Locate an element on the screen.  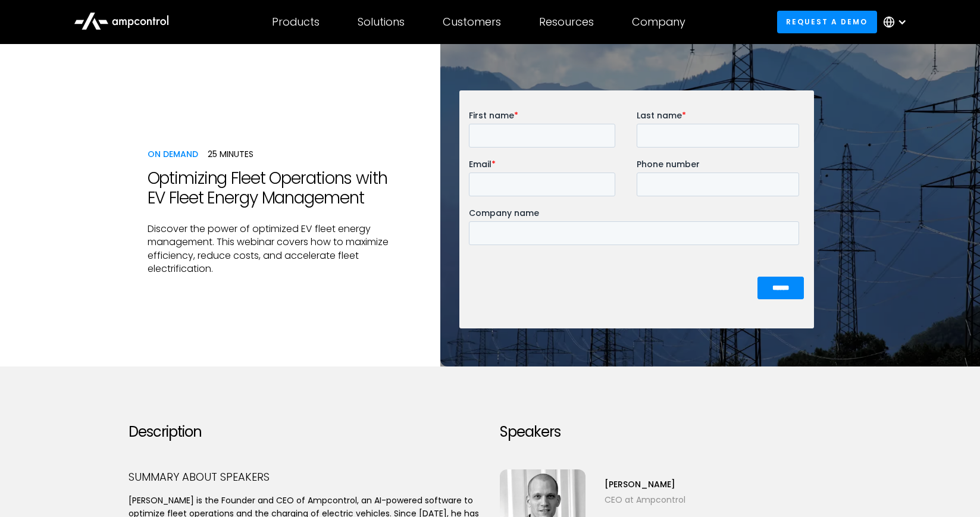
div: Solutions is located at coordinates (381, 22).